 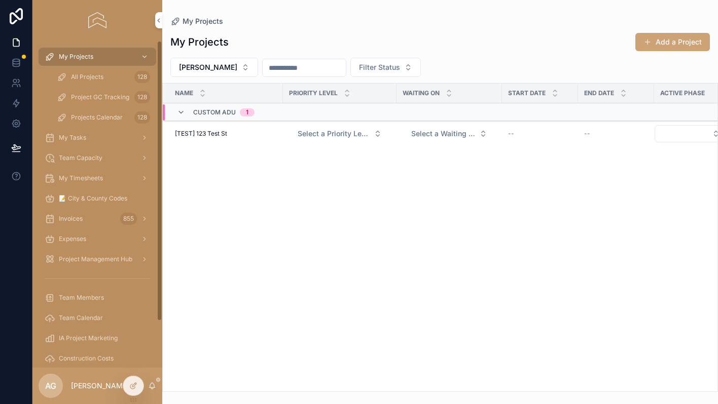 What do you see at coordinates (214, 113) in the screenshot?
I see `span: Custom ADU` at bounding box center [214, 113].